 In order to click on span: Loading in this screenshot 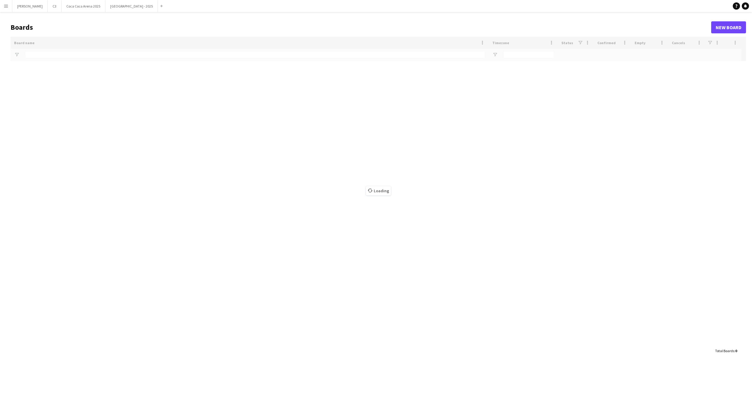, I will do `click(378, 191)`.